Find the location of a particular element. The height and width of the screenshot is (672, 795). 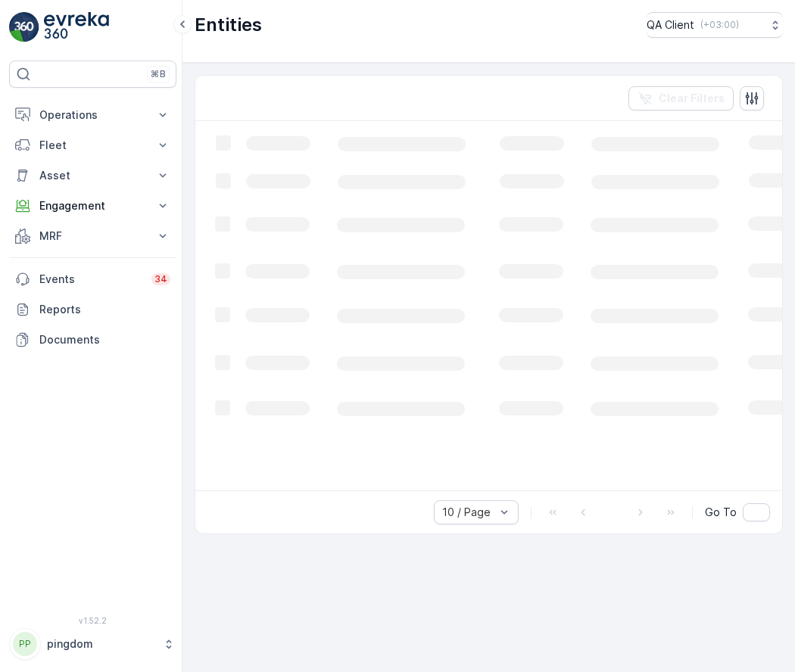

button: Engagement is located at coordinates (93, 206).